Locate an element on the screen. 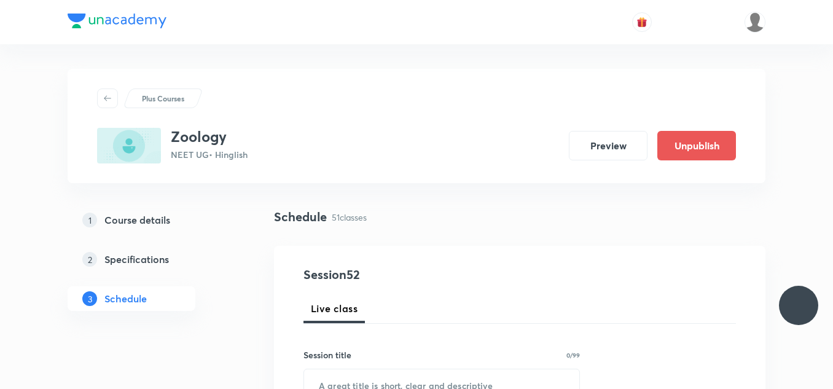 The image size is (833, 389). img: Company Logo is located at coordinates (117, 21).